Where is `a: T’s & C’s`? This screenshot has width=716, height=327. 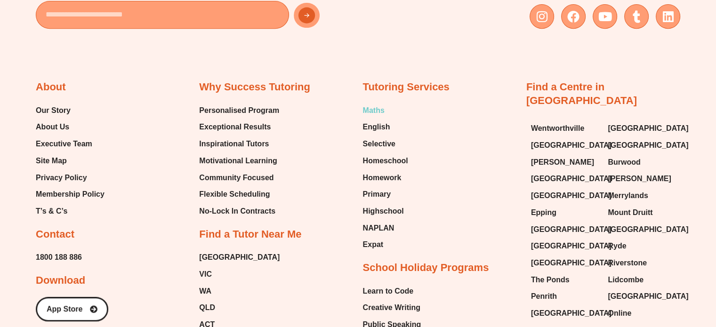
a: T’s & C’s is located at coordinates (70, 211).